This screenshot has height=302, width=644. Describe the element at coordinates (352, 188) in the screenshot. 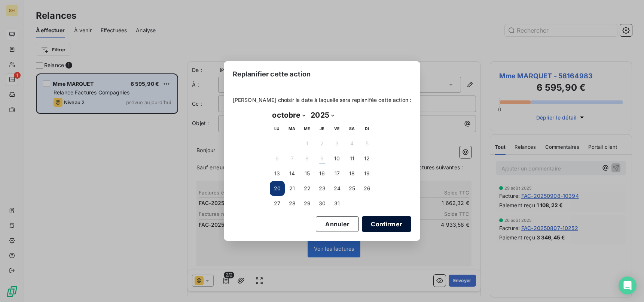

I see `button: 25` at that location.